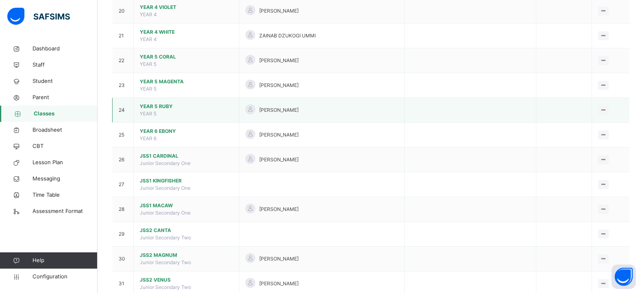 This screenshot has height=293, width=644. I want to click on span: Dashboard, so click(65, 49).